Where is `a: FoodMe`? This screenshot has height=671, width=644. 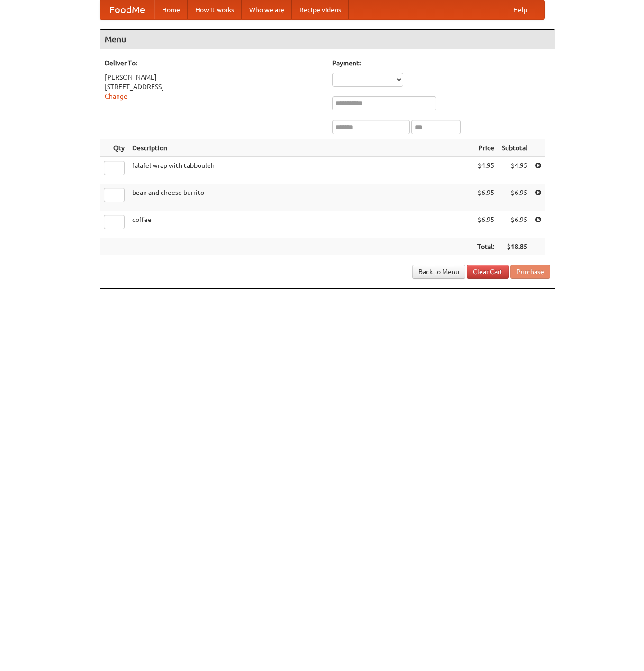 a: FoodMe is located at coordinates (127, 10).